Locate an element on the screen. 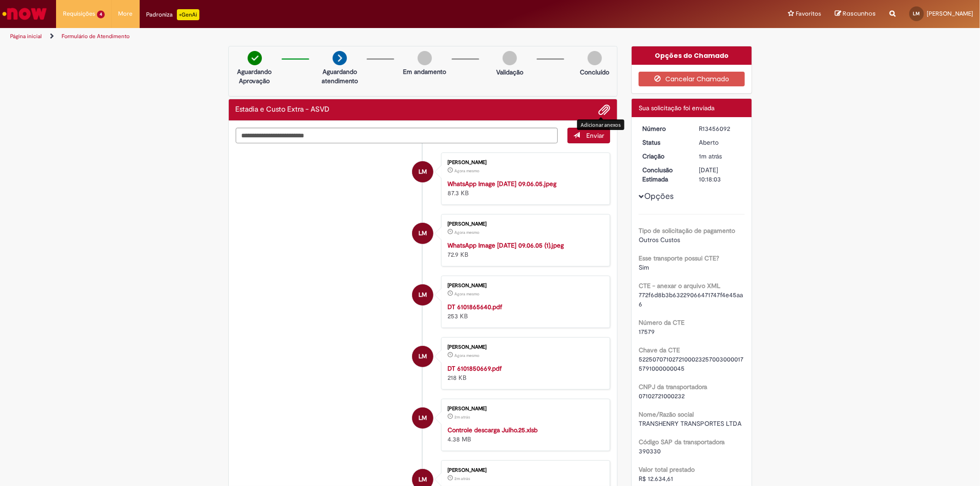 The height and width of the screenshot is (486, 980). b: Número da CTE is located at coordinates (662, 323).